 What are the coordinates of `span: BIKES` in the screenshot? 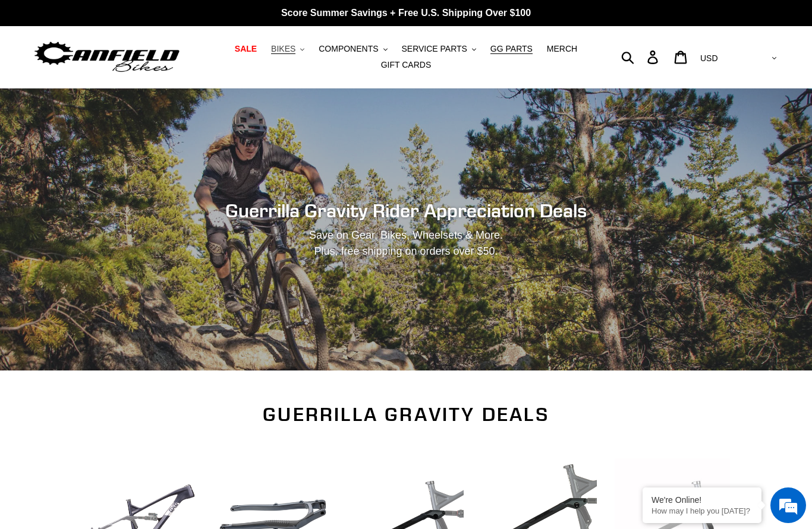 It's located at (283, 49).